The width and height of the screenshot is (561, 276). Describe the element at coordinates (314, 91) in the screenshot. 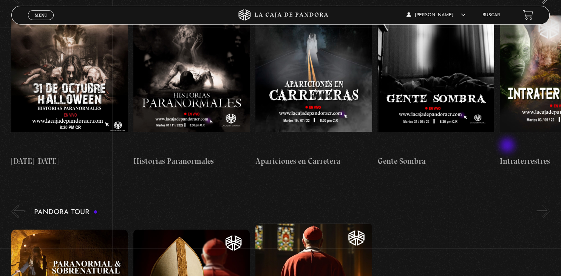

I see `a: Apariciones en Carretera` at that location.